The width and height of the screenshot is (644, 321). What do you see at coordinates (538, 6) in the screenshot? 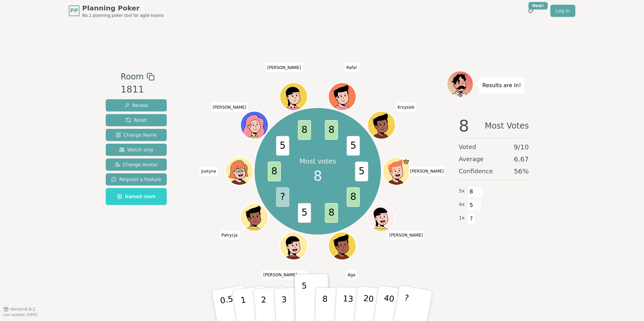
I see `div: New!` at bounding box center [538, 6].